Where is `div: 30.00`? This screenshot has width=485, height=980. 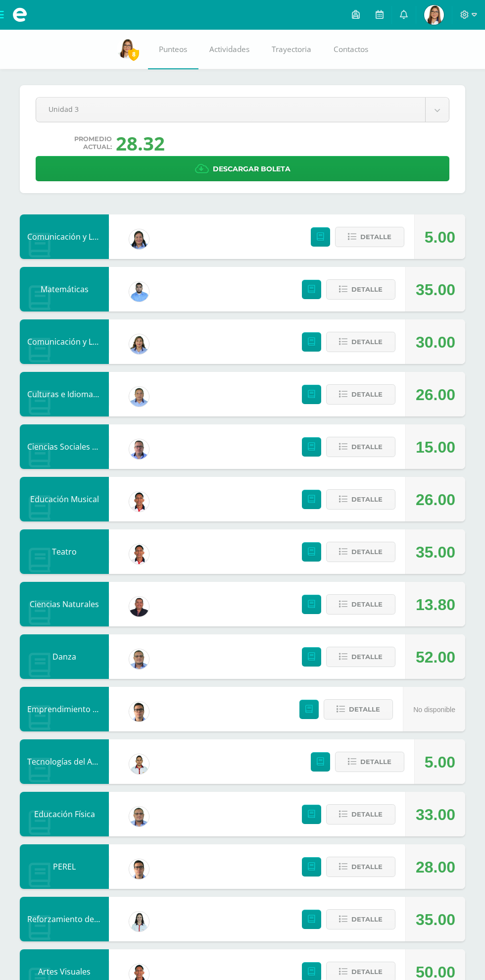
div: 30.00 is located at coordinates (436, 342).